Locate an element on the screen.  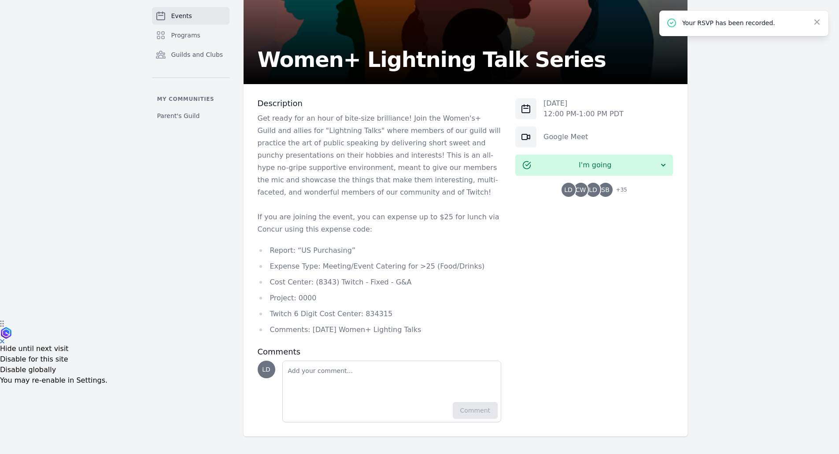
li: Cost Center: (8343) Twitch - Fixed - G&A is located at coordinates (380, 282).